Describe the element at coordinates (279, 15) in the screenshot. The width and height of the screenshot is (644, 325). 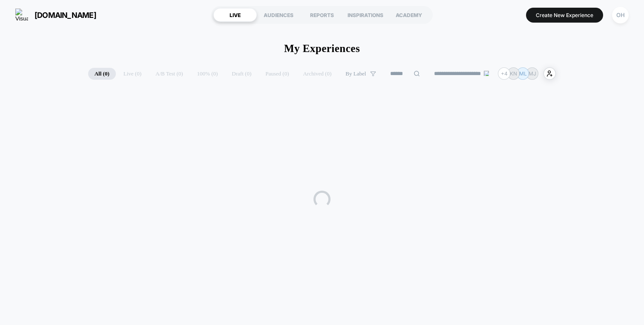
I see `div: AUDIENCES` at that location.